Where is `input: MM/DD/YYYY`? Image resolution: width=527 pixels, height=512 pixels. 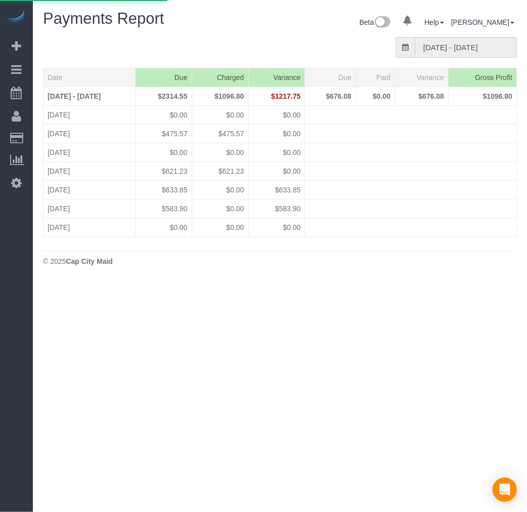
input: MM/DD/YYYY is located at coordinates (466, 47).